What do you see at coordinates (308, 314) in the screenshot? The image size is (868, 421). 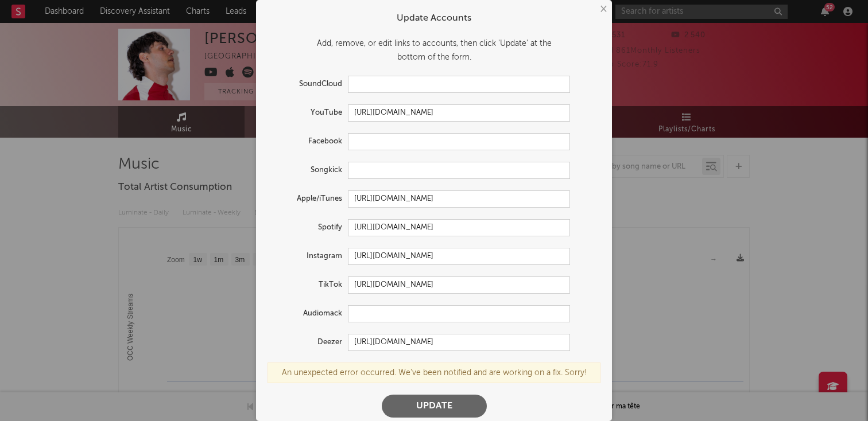 I see `label: Audiomack` at bounding box center [308, 314].